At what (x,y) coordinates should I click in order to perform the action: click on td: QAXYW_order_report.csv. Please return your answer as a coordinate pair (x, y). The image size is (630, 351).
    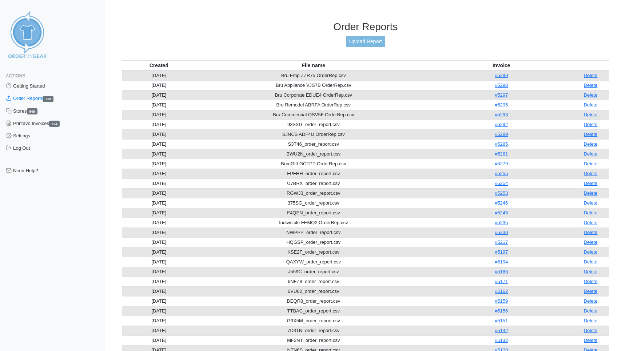
    Looking at the image, I should click on (313, 262).